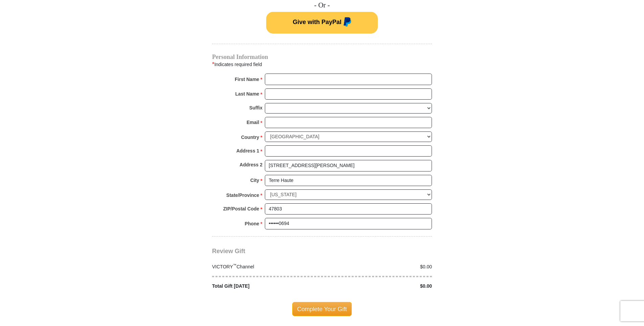  I want to click on strong: ZIP/Postal Code, so click(241, 209).